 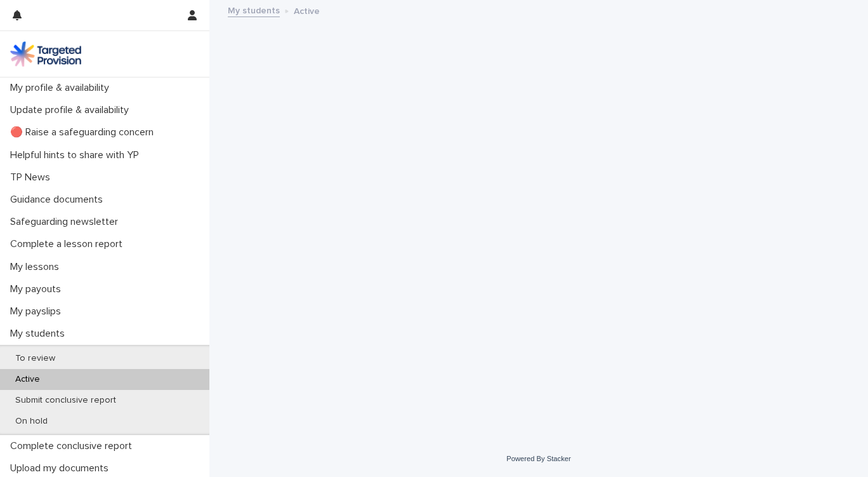 I want to click on p: TP News, so click(x=32, y=177).